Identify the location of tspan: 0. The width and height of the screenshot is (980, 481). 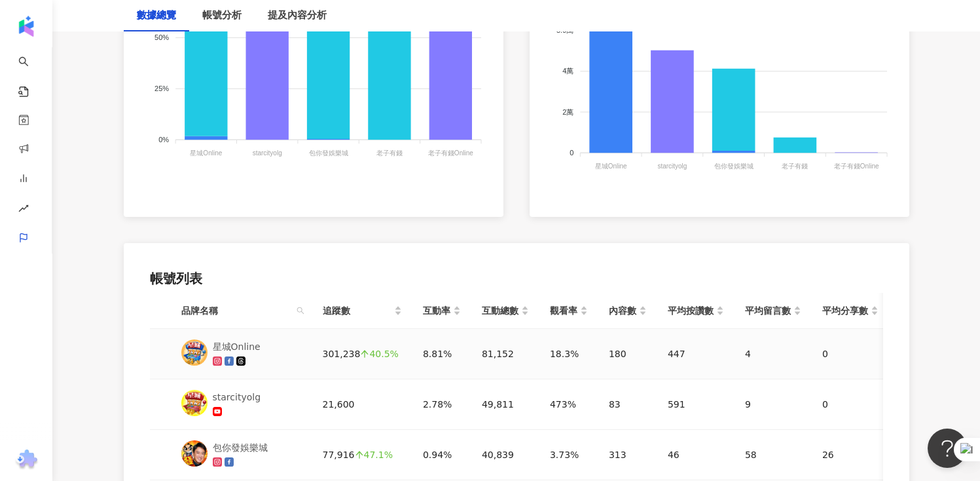
(571, 153).